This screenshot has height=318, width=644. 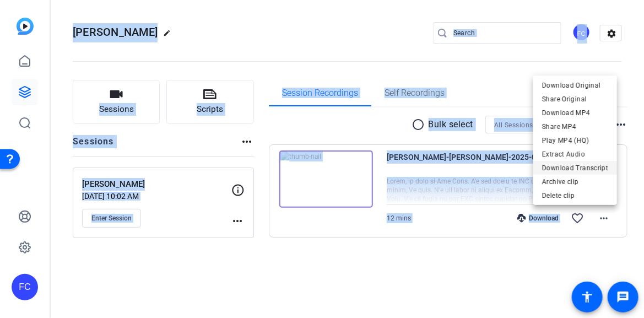 I want to click on span: Share Original, so click(x=575, y=99).